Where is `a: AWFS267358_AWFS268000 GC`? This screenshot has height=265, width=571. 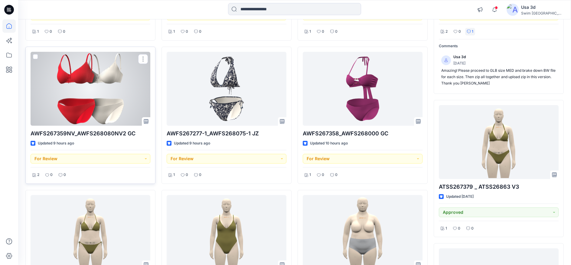 a: AWFS267358_AWFS268000 GC is located at coordinates (363, 89).